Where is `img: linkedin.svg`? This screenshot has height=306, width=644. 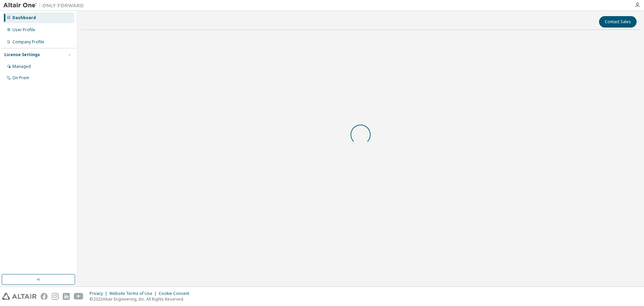
img: linkedin.svg is located at coordinates (66, 296).